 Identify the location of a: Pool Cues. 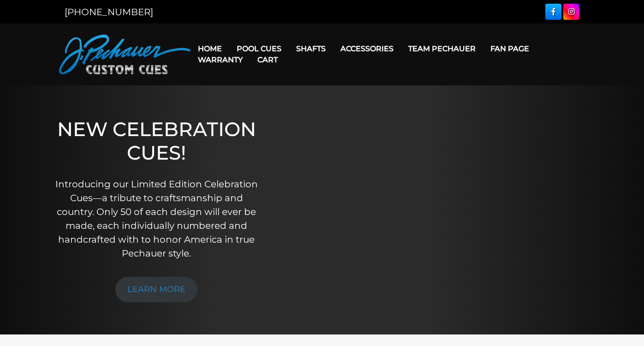
(259, 49).